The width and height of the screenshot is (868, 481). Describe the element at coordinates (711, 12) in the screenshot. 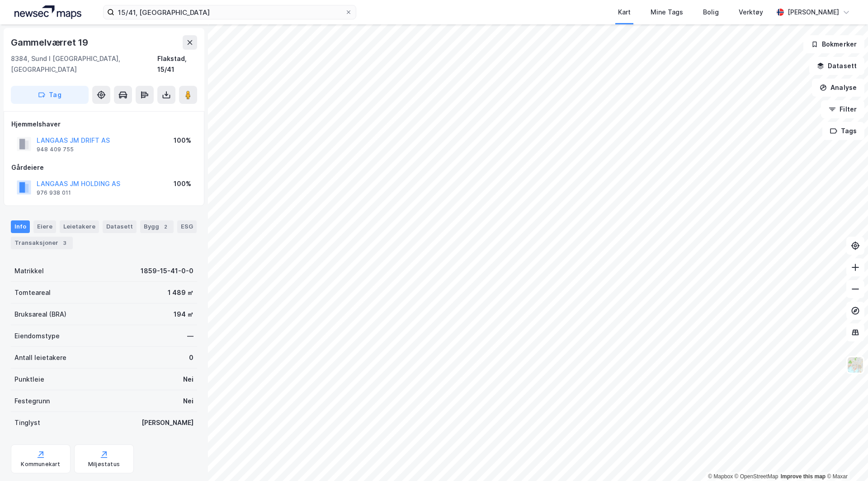

I see `div: Bolig` at that location.